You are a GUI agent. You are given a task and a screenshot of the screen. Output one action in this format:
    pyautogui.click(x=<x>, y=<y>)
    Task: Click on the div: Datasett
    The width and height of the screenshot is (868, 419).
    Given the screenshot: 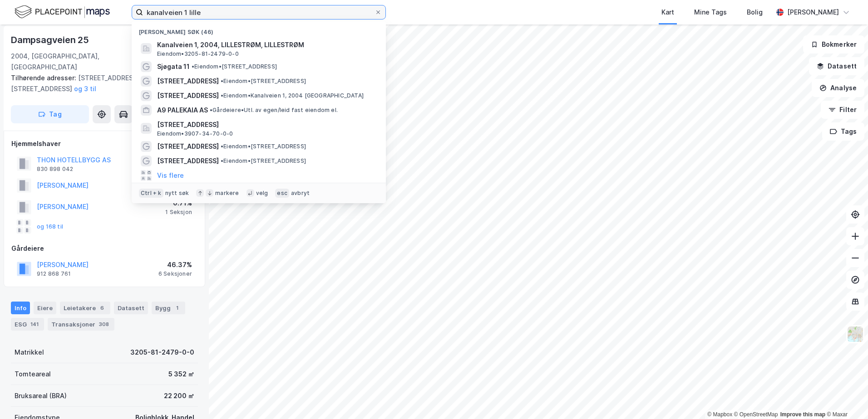 What is the action you would take?
    pyautogui.click(x=131, y=308)
    